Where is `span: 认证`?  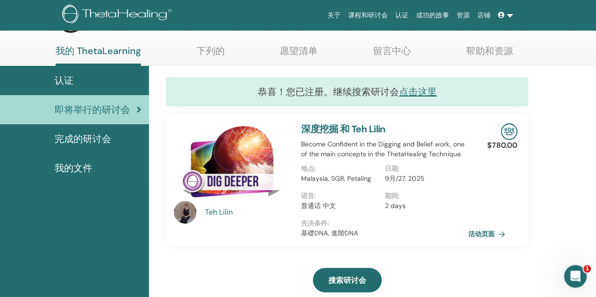
span: 认证 is located at coordinates (64, 81).